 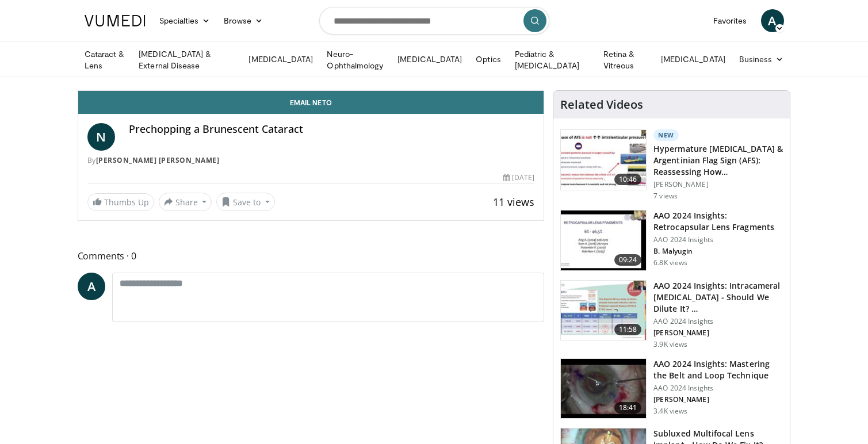 What do you see at coordinates (355, 60) in the screenshot?
I see `a: Neuro-Ophthalmology` at bounding box center [355, 60].